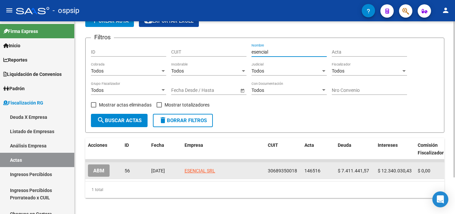 Image resolution: width=455 pixels, height=214 pixels. I want to click on datatable-header-cell: Intereses, so click(395, 149).